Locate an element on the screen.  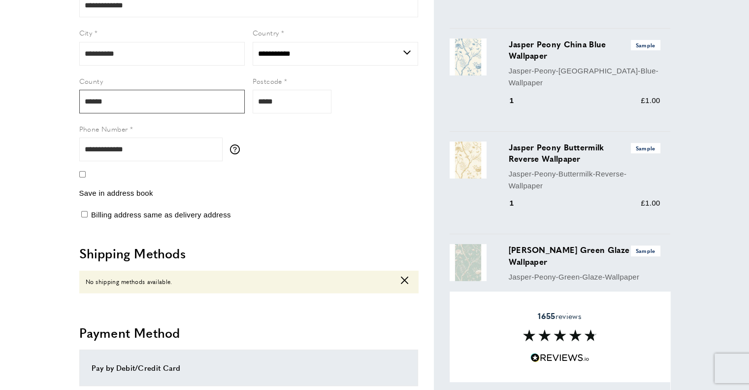
span: City is located at coordinates (86, 33).